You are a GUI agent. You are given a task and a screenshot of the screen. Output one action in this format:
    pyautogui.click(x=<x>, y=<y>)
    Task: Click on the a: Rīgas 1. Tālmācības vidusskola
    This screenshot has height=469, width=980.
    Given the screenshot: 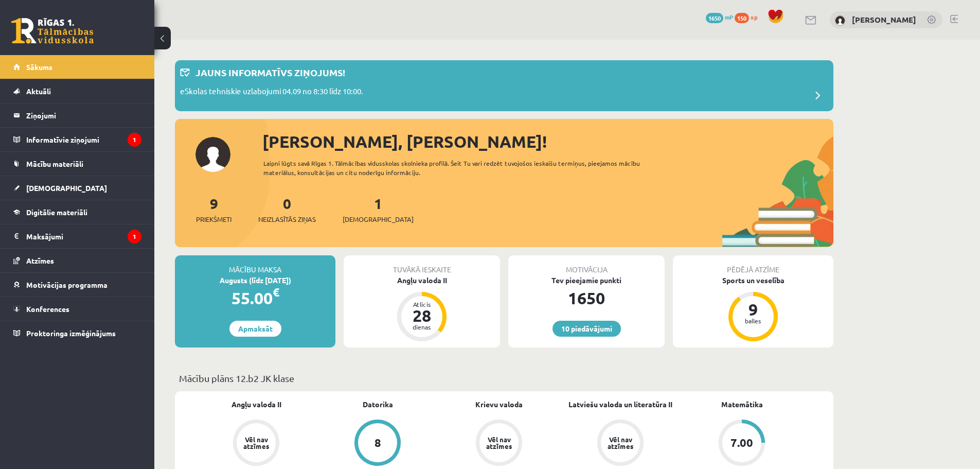 What is the action you would take?
    pyautogui.click(x=52, y=31)
    